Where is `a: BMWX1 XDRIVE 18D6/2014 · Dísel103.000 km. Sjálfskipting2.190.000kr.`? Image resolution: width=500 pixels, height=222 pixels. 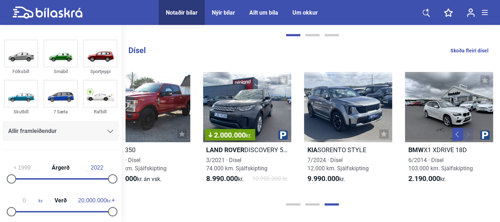 a: BMWX1 XDRIVE 18D6/2014 · Dísel103.000 km. Sjálfskipting2.190.000kr. is located at coordinates (448, 131).